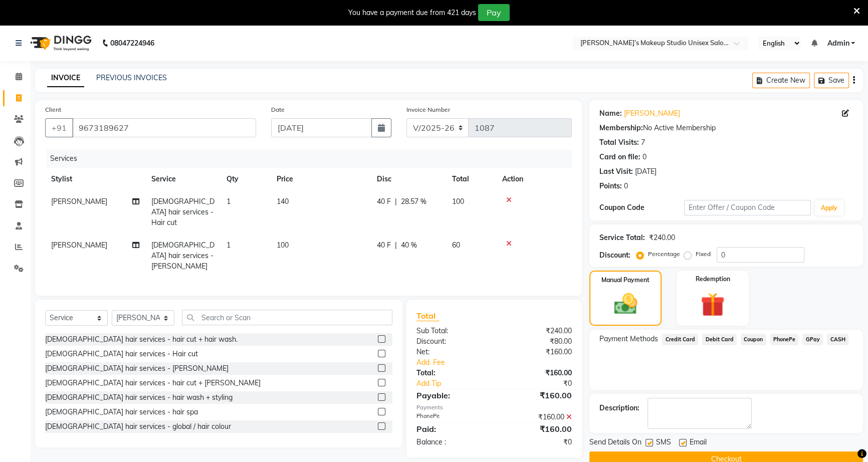 The height and width of the screenshot is (462, 868). Describe the element at coordinates (726, 128) in the screenshot. I see `div: No Active Membership` at that location.